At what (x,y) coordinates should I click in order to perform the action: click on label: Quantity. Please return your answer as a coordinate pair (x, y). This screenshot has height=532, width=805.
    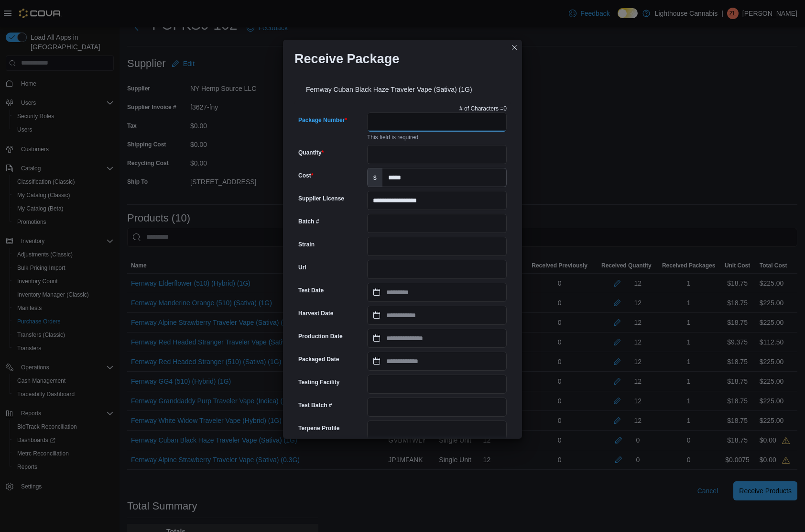
    Looking at the image, I should click on (311, 152).